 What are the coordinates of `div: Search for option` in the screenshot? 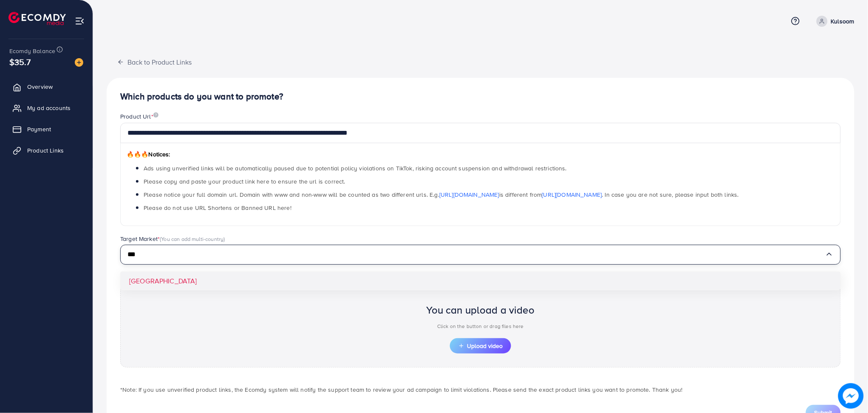 It's located at (480, 255).